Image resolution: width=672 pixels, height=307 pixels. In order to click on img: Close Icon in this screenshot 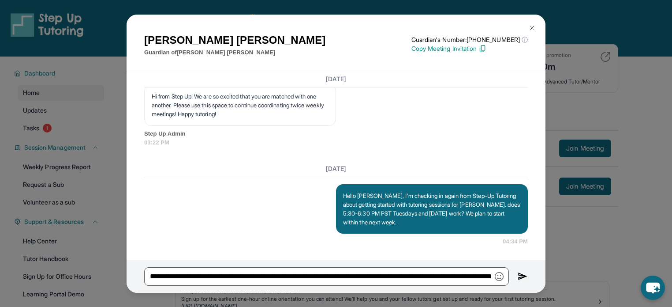, I will do `click(532, 28)`.